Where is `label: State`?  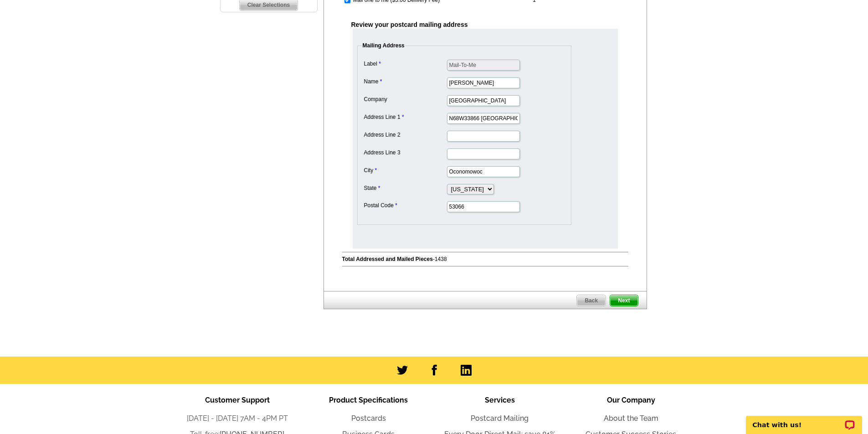 label: State is located at coordinates (405, 188).